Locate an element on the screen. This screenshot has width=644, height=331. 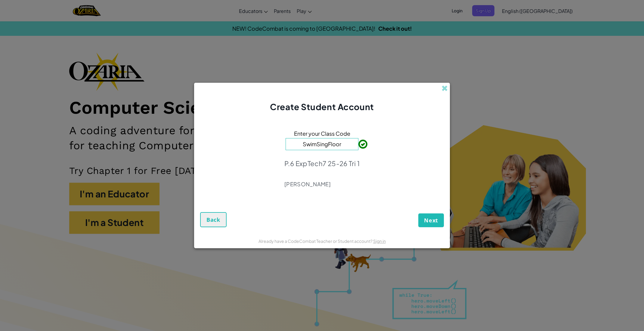
span: Create Student Account is located at coordinates (322, 106).